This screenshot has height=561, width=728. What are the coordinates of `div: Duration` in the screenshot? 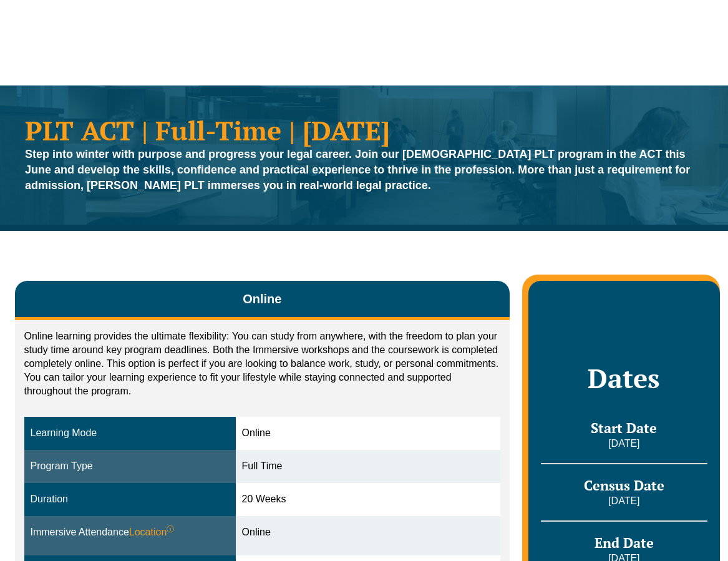 It's located at (130, 499).